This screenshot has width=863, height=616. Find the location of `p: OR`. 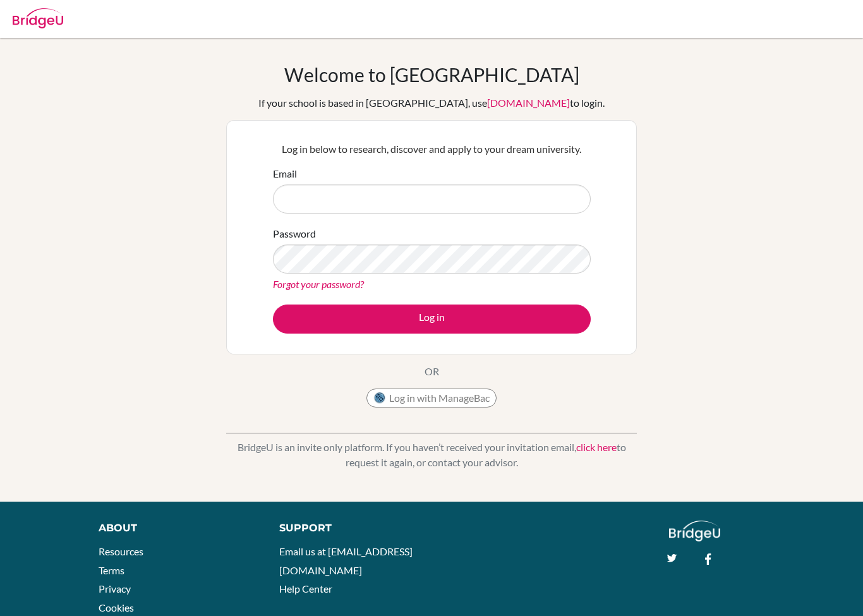

p: OR is located at coordinates (432, 371).